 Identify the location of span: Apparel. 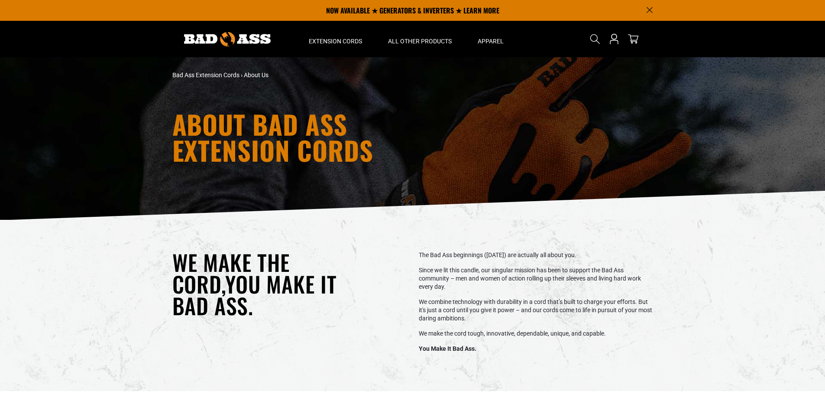
(491, 41).